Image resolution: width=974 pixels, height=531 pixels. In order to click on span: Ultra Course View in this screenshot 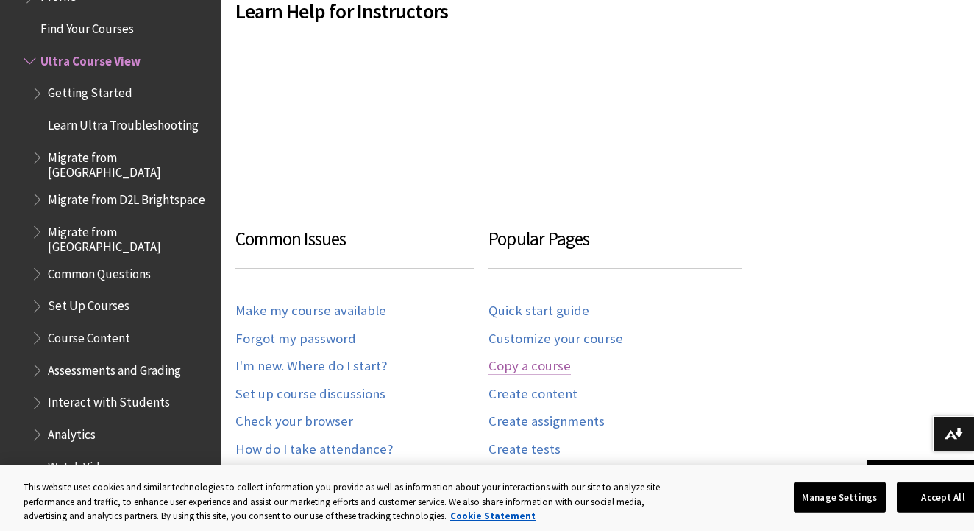, I will do `click(91, 58)`.